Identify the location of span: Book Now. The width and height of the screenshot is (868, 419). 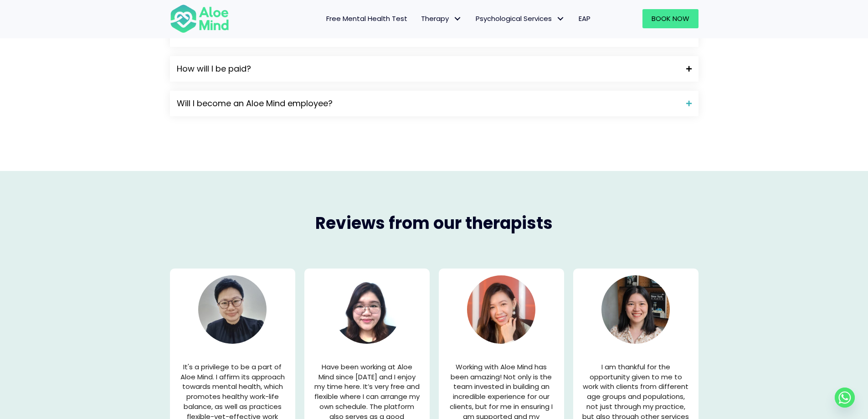
(670, 18).